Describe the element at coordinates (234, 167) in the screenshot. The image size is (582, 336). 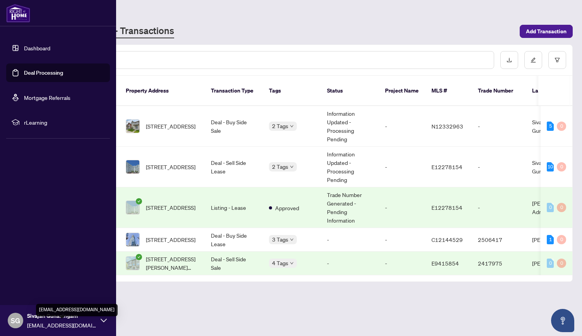
I see `td: Deal - Sell Side Lease` at that location.